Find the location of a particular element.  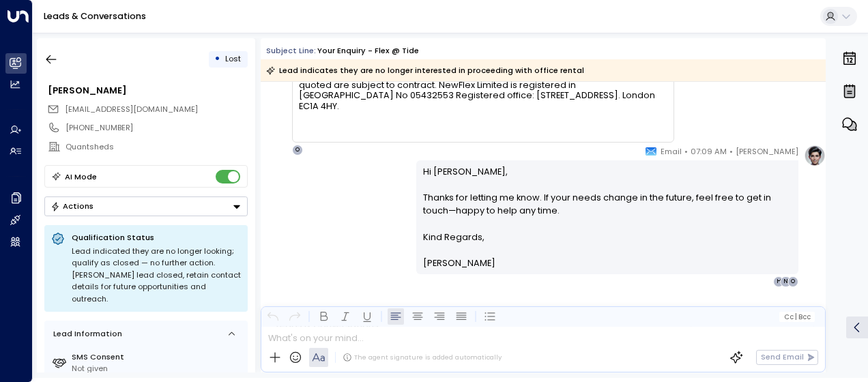

div: O is located at coordinates (793, 282).